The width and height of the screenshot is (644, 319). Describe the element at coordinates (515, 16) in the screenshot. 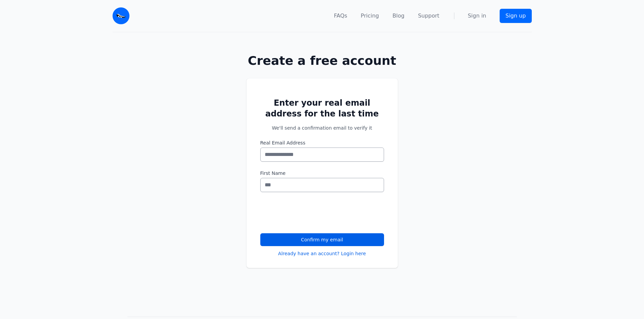

I see `a: Sign up` at that location.